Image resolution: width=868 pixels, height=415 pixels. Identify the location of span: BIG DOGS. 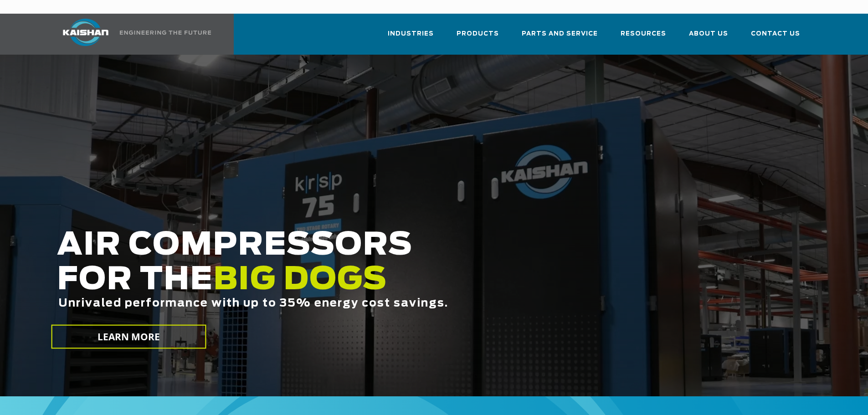
(300, 280).